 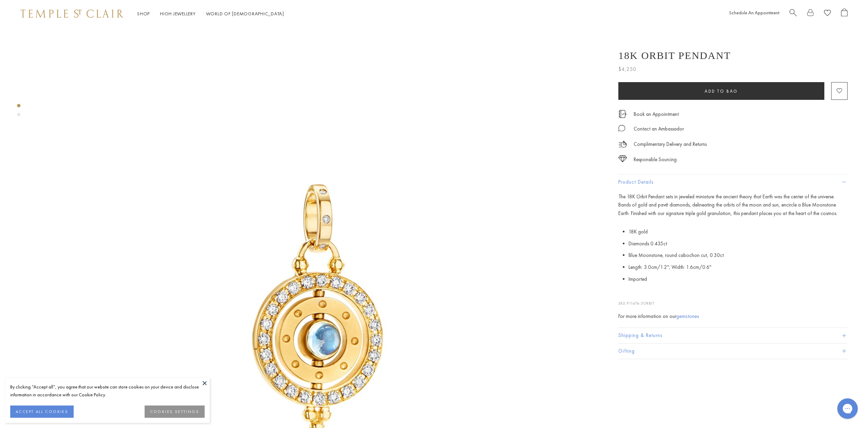 What do you see at coordinates (754, 13) in the screenshot?
I see `a: Schedule An Appointment` at bounding box center [754, 13].